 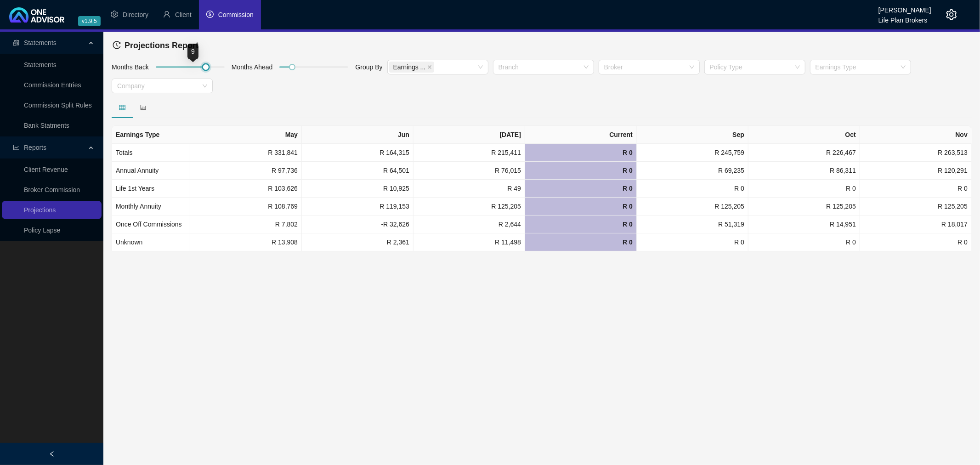 I want to click on td: R 226,467, so click(x=804, y=152).